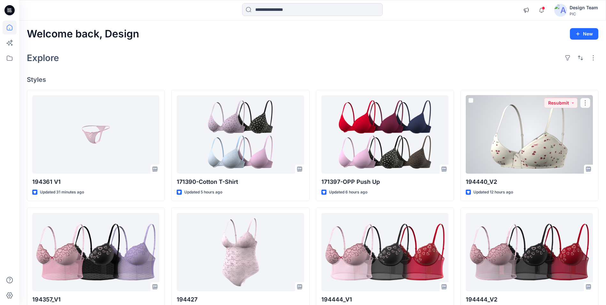 This screenshot has width=606, height=305. What do you see at coordinates (584, 14) in the screenshot?
I see `div: PIC` at bounding box center [584, 14].